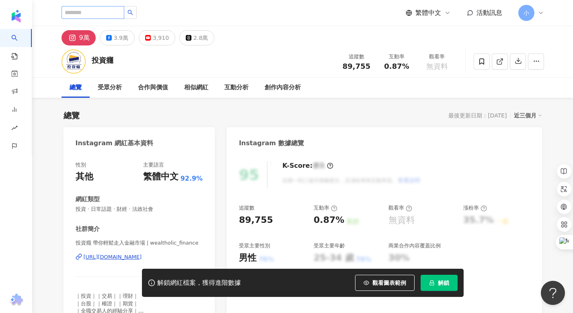  I want to click on img: KOL Avatar, so click(74, 62).